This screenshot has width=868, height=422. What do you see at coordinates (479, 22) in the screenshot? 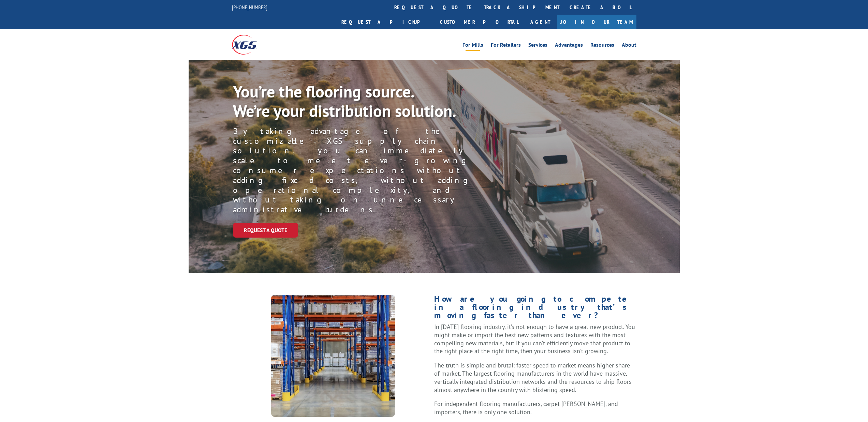
I see `a: Customer Portal` at bounding box center [479, 22].